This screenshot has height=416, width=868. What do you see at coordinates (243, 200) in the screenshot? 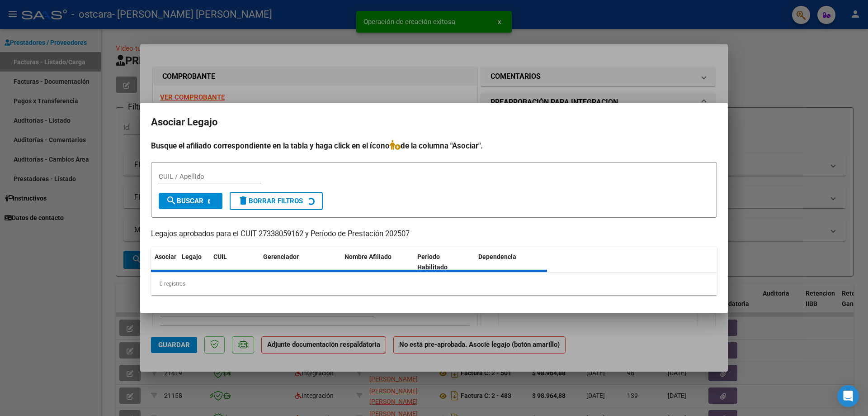
I see `mat-icon: delete` at bounding box center [243, 200].